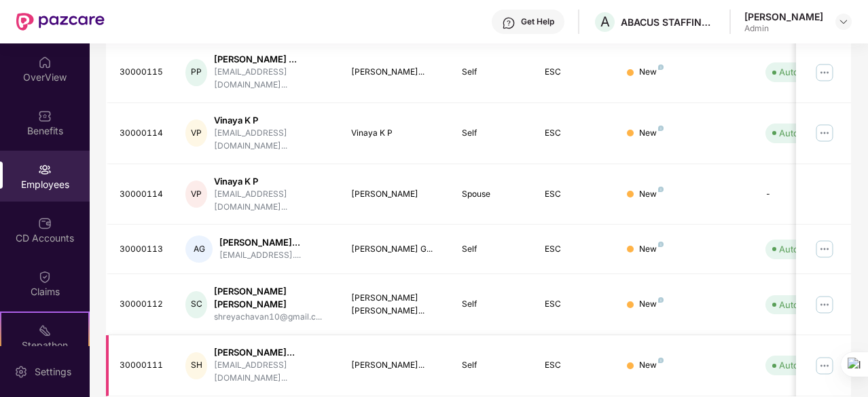 This screenshot has width=868, height=397. I want to click on div: Admin, so click(784, 28).